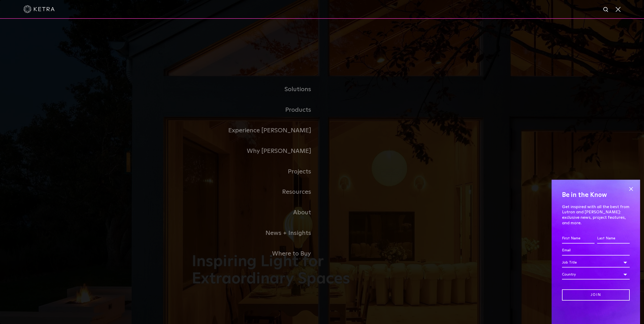  I want to click on a: Products, so click(257, 110).